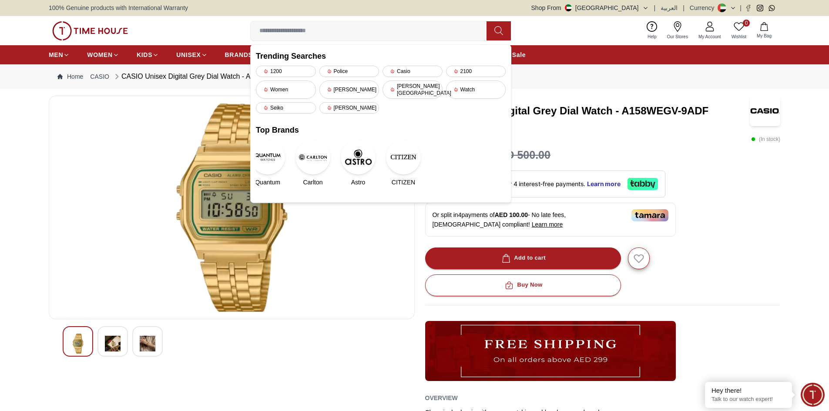  What do you see at coordinates (59, 55) in the screenshot?
I see `a: MEN` at bounding box center [59, 55].